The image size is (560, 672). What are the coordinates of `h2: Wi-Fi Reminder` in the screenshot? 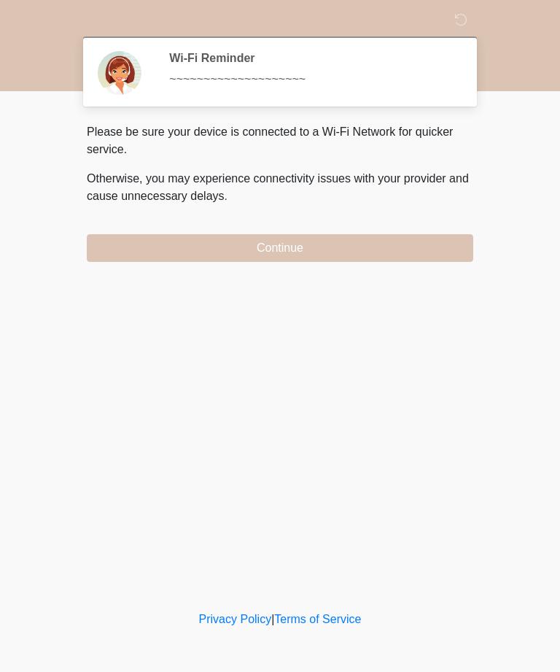 It's located at (310, 58).